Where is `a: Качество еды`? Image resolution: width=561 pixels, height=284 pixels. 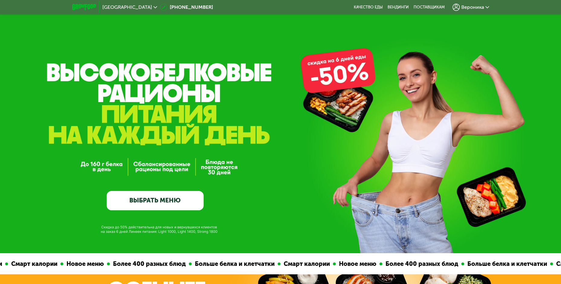 a: Качество еды is located at coordinates (368, 7).